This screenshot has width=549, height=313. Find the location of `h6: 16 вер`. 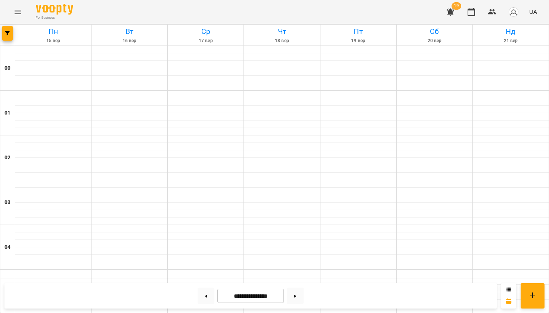

h6: 16 вер is located at coordinates (129, 41).